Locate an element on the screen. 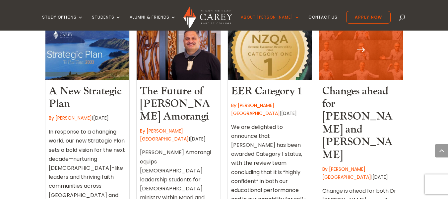 The image size is (448, 199). a: Students is located at coordinates (106, 23).